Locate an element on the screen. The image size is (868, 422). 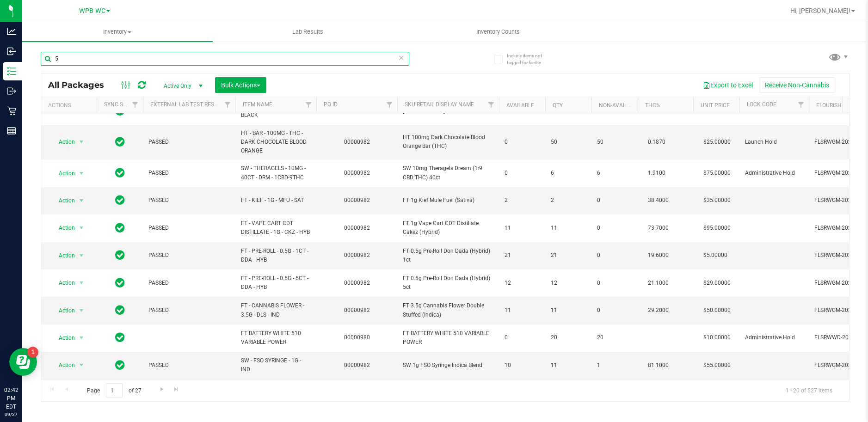
span: 1 is located at coordinates (614, 365).